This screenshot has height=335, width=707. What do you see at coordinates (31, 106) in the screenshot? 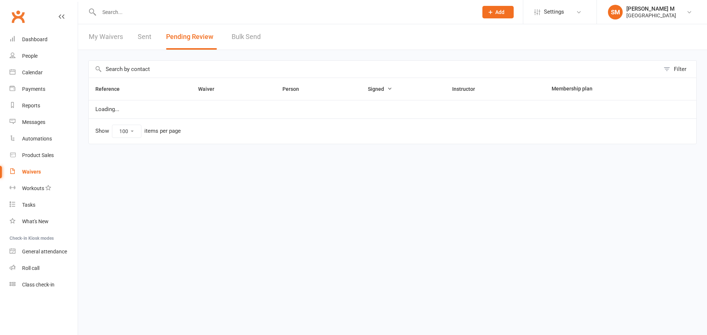
I see `div: Reports` at bounding box center [31, 106].